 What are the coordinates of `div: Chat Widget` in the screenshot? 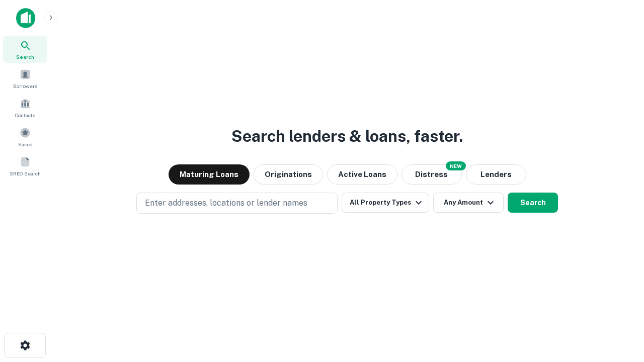 It's located at (619, 306).